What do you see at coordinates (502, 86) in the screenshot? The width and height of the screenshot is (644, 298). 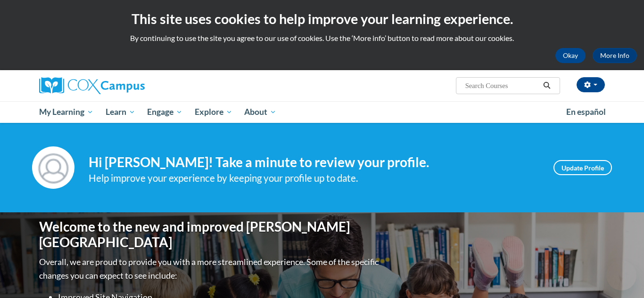 I see `input: Search Courses` at bounding box center [502, 86].